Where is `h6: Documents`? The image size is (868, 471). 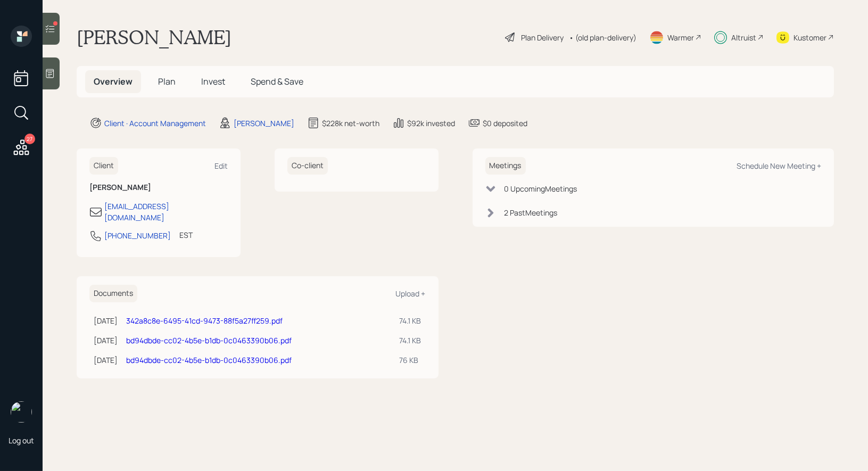
h6: Documents is located at coordinates (114, 294).